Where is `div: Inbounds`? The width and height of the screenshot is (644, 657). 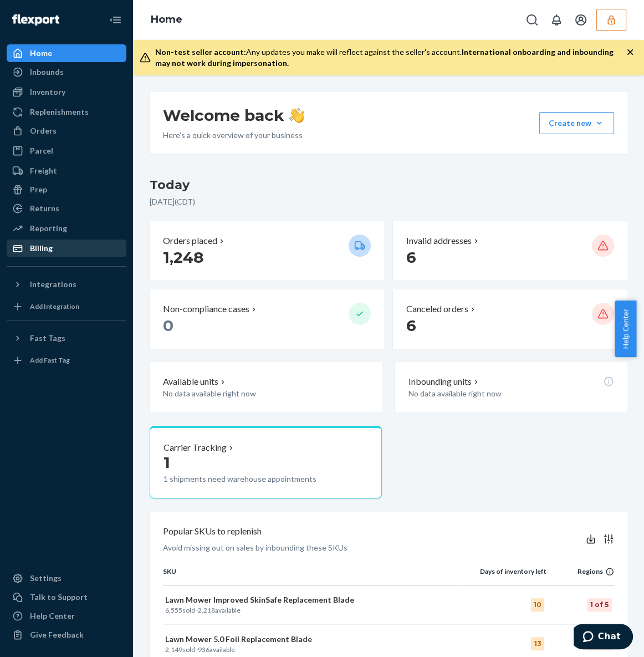 div: Inbounds is located at coordinates (47, 72).